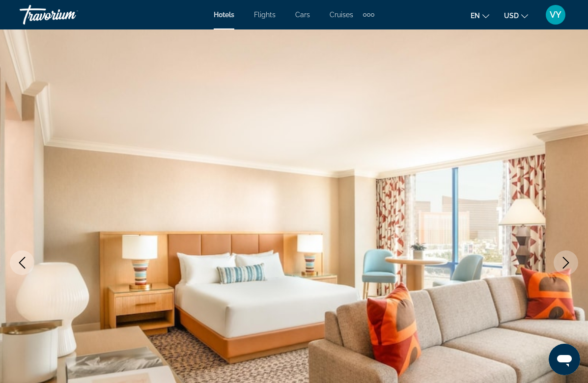 This screenshot has width=588, height=383. Describe the element at coordinates (566, 263) in the screenshot. I see `button: Next image` at that location.